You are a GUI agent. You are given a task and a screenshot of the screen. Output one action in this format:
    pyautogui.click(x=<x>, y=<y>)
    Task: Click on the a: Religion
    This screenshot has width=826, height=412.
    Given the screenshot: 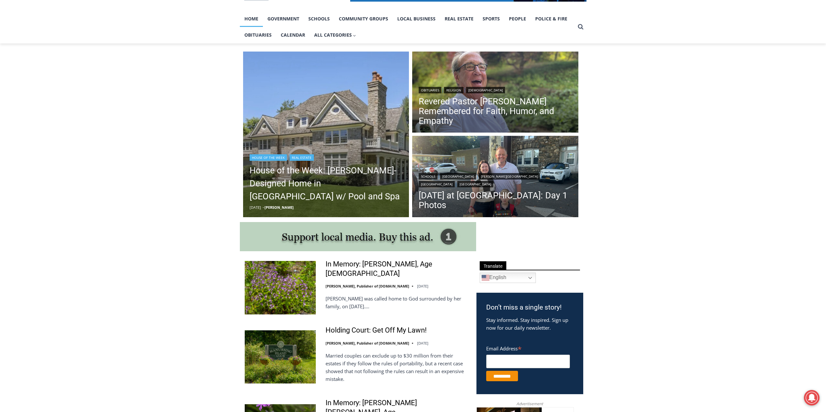 What is the action you would take?
    pyautogui.click(x=453, y=90)
    